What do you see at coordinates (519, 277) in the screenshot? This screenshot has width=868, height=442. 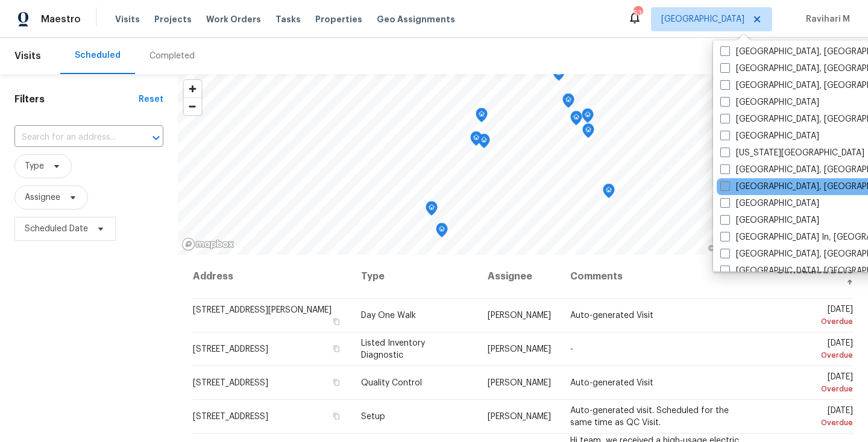 I see `th: Assignee` at bounding box center [519, 277].